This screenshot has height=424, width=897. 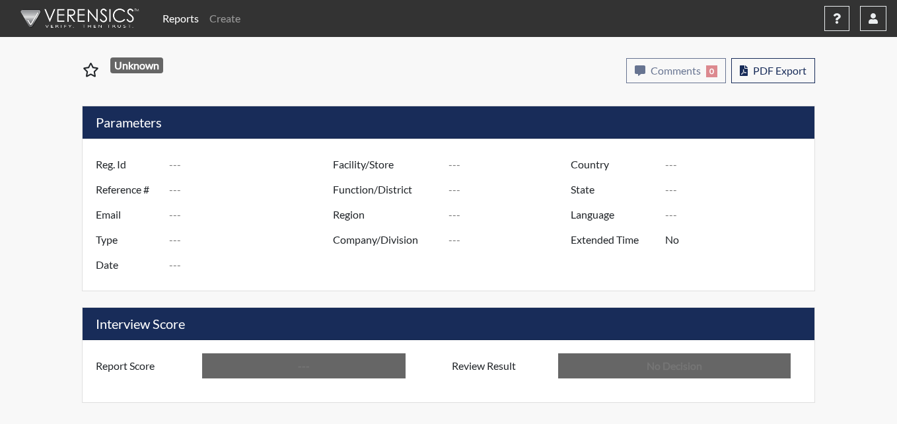 What do you see at coordinates (225, 18) in the screenshot?
I see `a: Create` at bounding box center [225, 18].